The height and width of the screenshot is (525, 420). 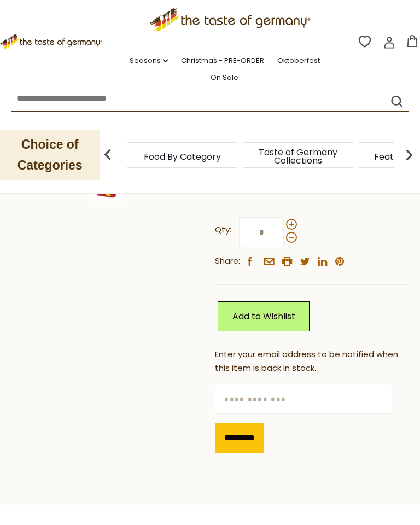 I want to click on span: Food By Category, so click(x=182, y=157).